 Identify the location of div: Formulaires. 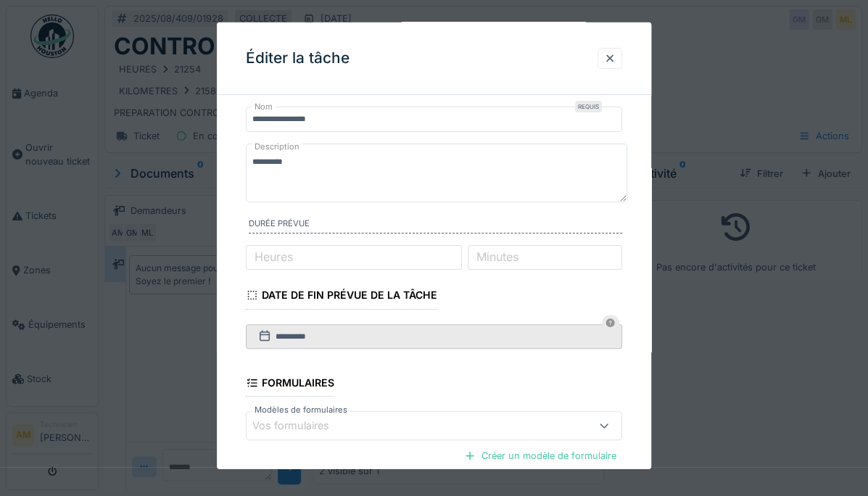
(290, 384).